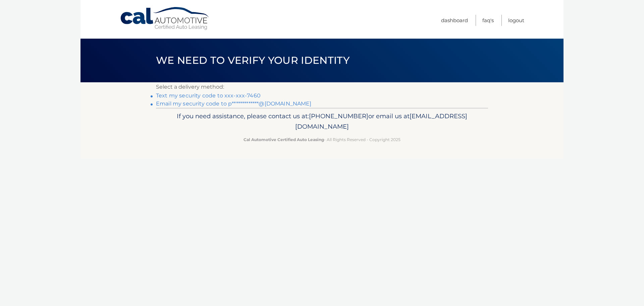 The height and width of the screenshot is (306, 644). What do you see at coordinates (322, 121) in the screenshot?
I see `p: If you need assistance, please contact us at: or email us at` at bounding box center [322, 121].